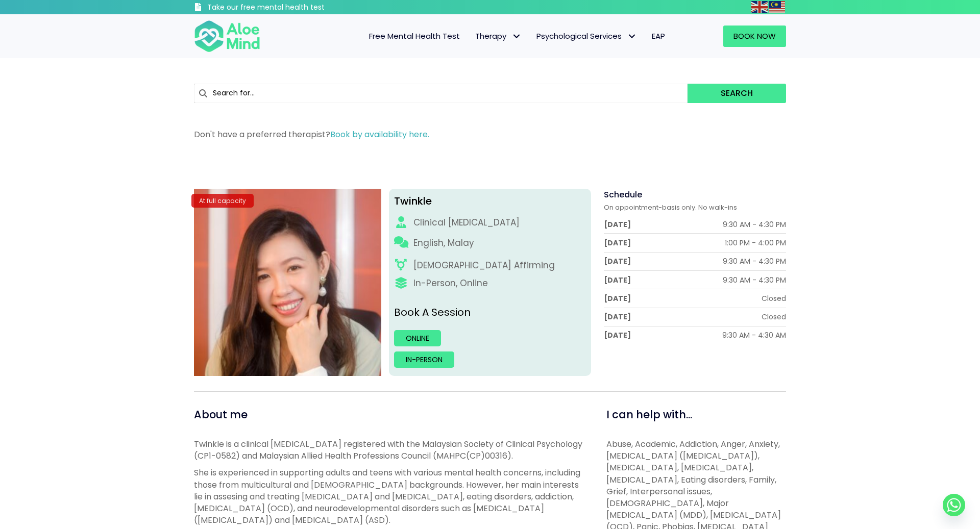 Image resolution: width=980 pixels, height=529 pixels. Describe the element at coordinates (498, 36) in the screenshot. I see `span: Therapy` at that location.